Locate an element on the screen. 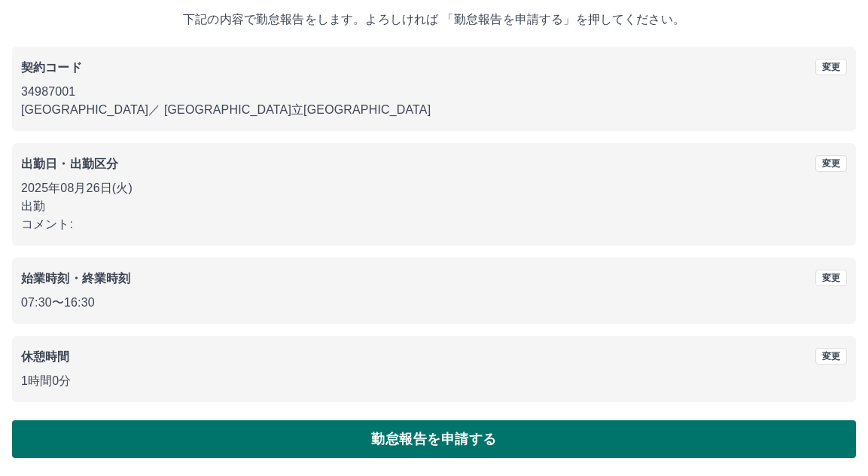  b: 出勤日・出勤区分 is located at coordinates (69, 163).